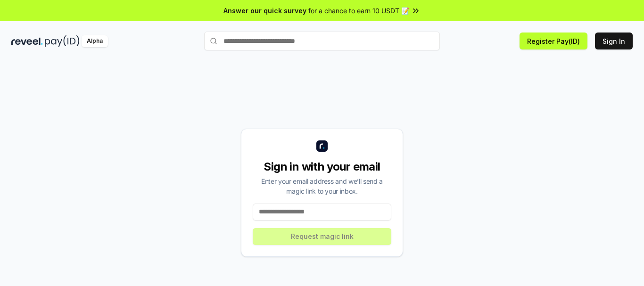 The width and height of the screenshot is (644, 286). Describe the element at coordinates (359, 11) in the screenshot. I see `span: for a chance to earn 10 USDT 📝` at that location.